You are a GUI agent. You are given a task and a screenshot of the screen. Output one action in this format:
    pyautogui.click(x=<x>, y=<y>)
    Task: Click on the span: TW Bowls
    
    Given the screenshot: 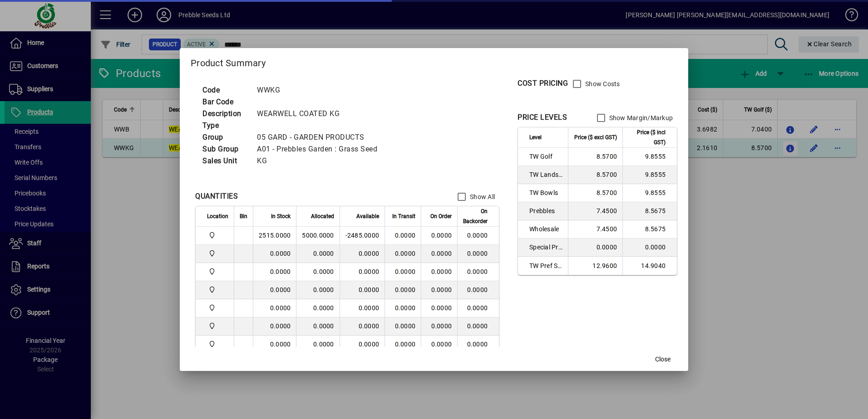 What is the action you would take?
    pyautogui.click(x=546, y=193)
    